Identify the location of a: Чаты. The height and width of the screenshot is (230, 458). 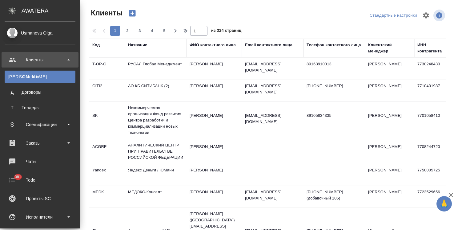
(40, 161).